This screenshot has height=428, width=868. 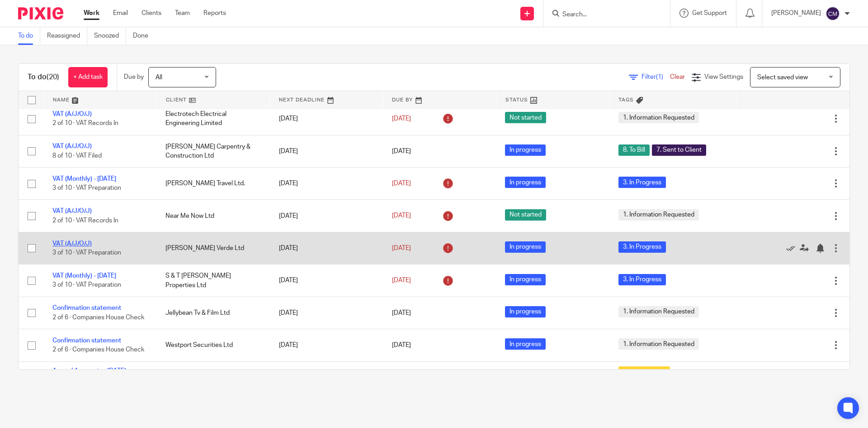 I want to click on span: 7. Sent to Client, so click(x=679, y=150).